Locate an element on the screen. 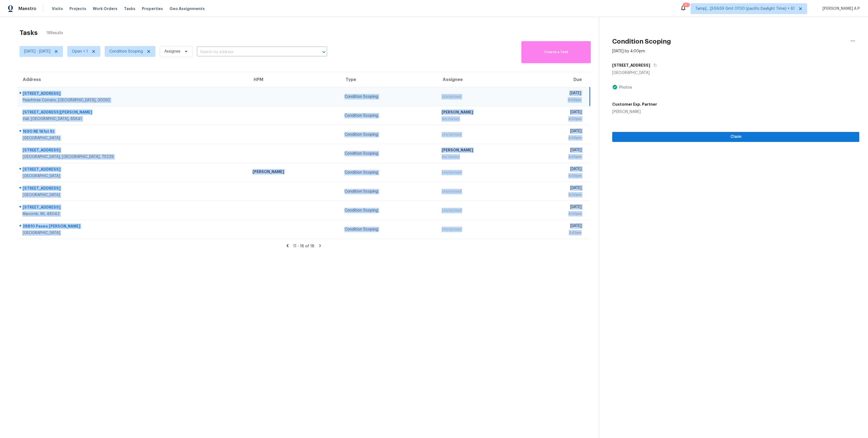 Image resolution: width=868 pixels, height=438 pixels. div: 3:42pm is located at coordinates (557, 233).